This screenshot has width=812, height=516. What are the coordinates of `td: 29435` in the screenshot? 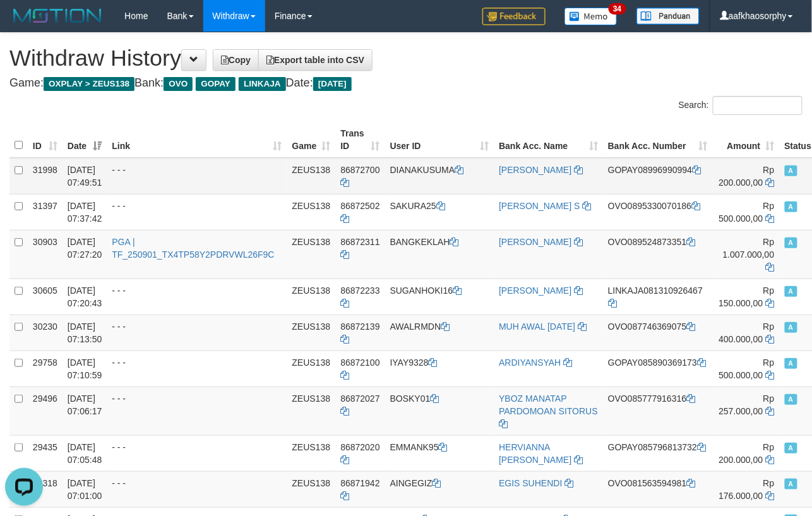 It's located at (45, 453).